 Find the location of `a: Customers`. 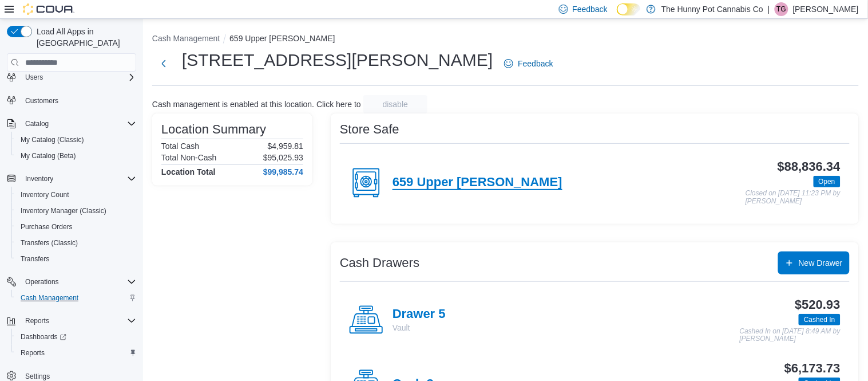

a: Customers is located at coordinates (42, 101).